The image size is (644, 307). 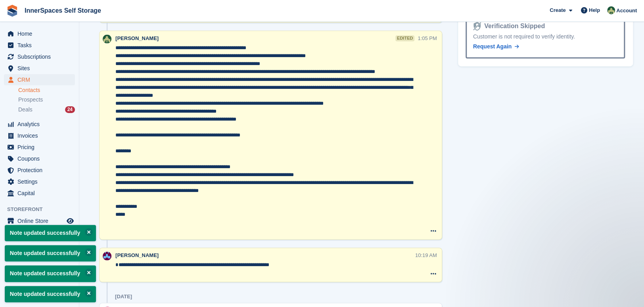 I want to click on span: Pricing, so click(x=41, y=147).